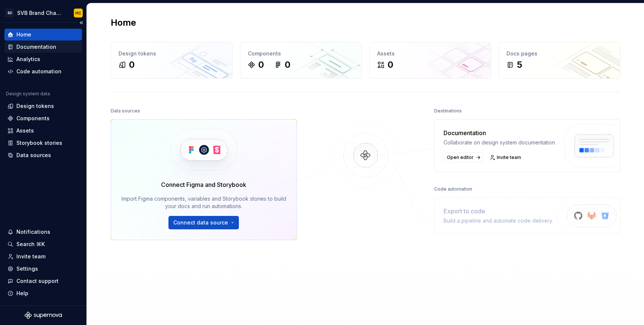  Describe the element at coordinates (508, 158) in the screenshot. I see `span: Invite team` at that location.